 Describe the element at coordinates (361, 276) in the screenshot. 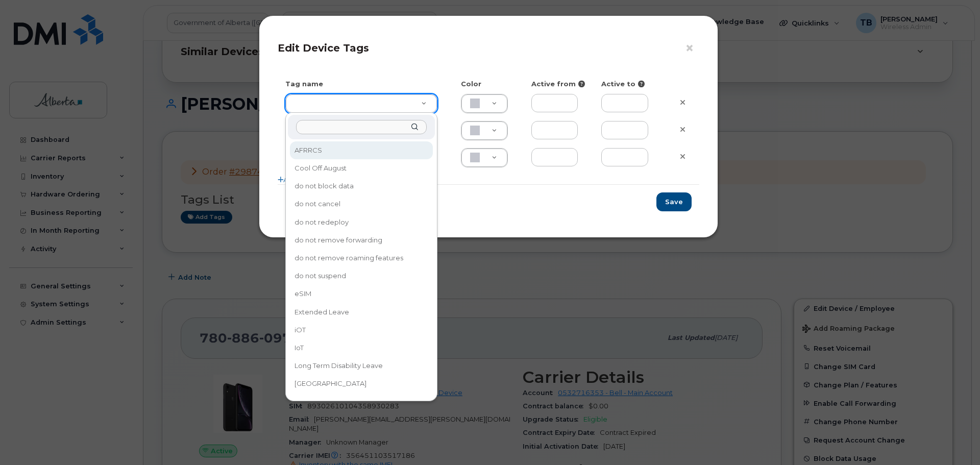

I see `div: do not suspend` at that location.